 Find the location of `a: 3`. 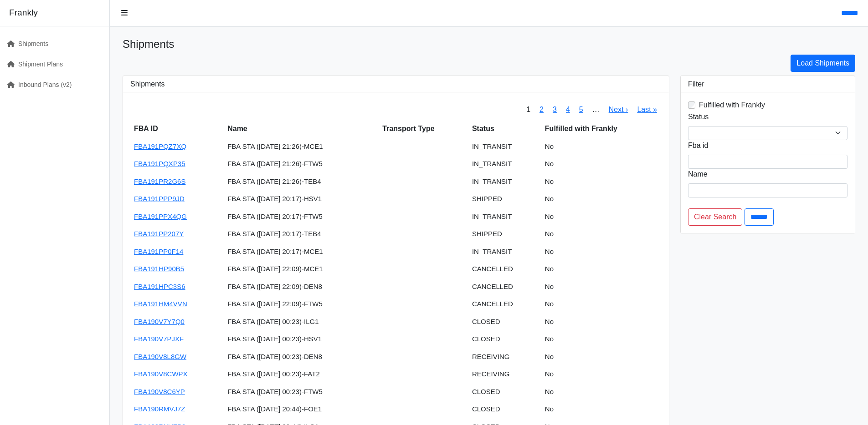

a: 3 is located at coordinates (554, 109).